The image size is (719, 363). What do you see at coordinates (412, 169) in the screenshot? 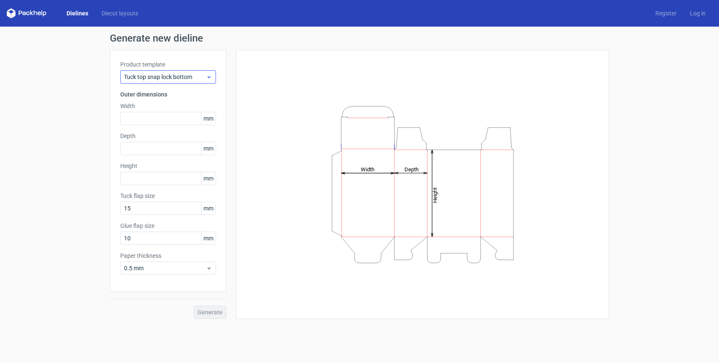
I see `tspan: Depth` at bounding box center [412, 169].